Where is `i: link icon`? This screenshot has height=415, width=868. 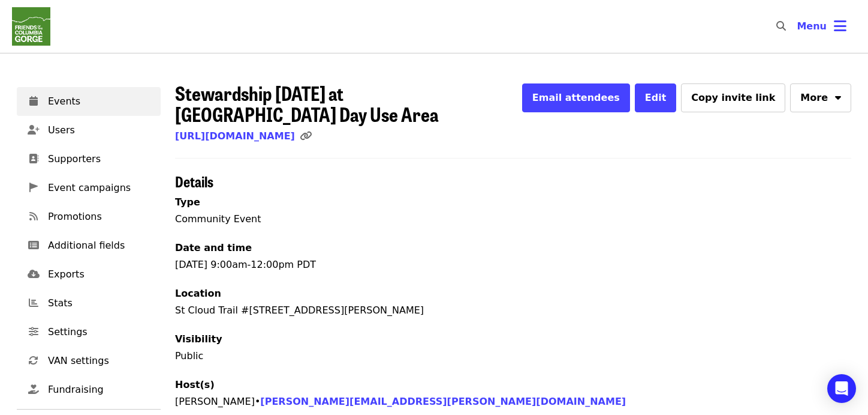
i: link icon is located at coordinates (305, 135).